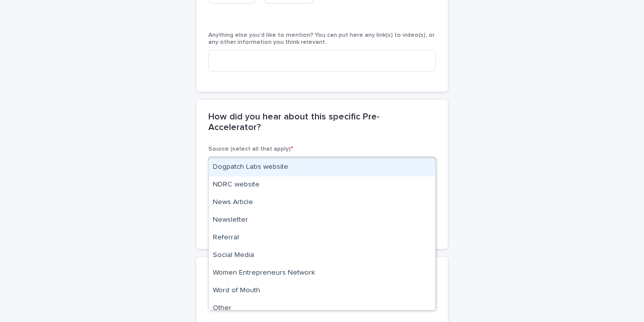 The image size is (644, 322). Describe the element at coordinates (322, 255) in the screenshot. I see `div: Social Media` at that location.